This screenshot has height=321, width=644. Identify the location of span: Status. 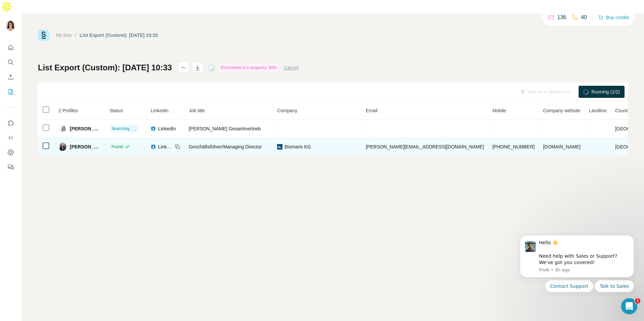
(116, 111).